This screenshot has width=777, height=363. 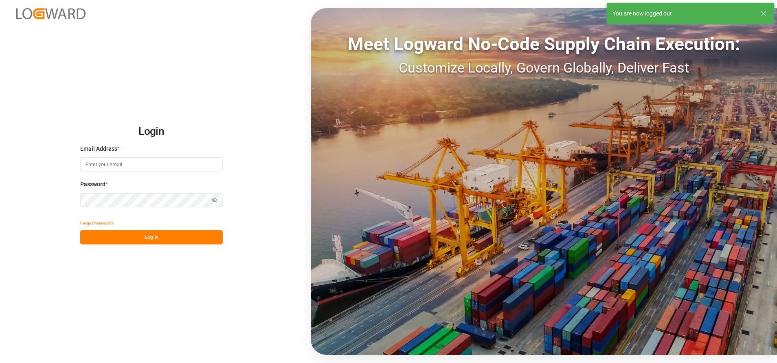 What do you see at coordinates (544, 68) in the screenshot?
I see `div: Customize Locally, Govern Globally, Deliver Fast` at bounding box center [544, 68].